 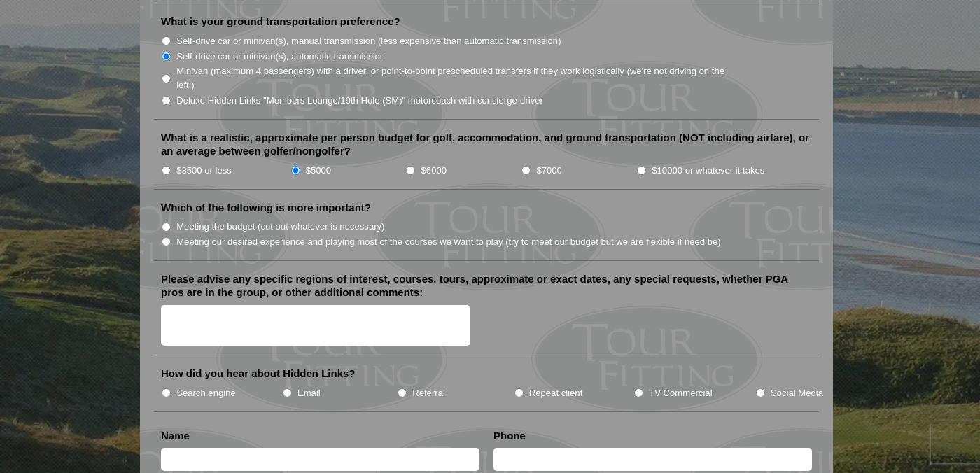 What do you see at coordinates (509, 436) in the screenshot?
I see `label: Phone` at bounding box center [509, 436].